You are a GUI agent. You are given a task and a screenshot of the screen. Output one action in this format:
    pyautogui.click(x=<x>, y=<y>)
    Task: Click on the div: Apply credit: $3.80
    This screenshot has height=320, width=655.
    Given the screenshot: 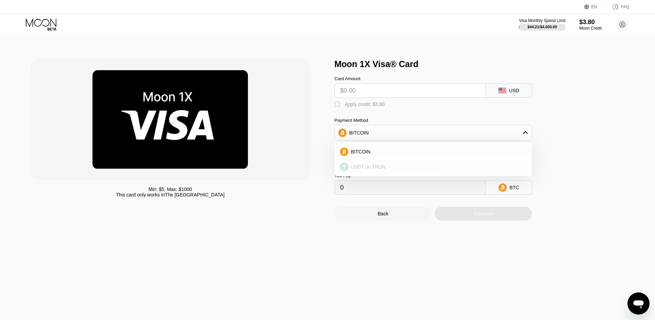 What is the action you would take?
    pyautogui.click(x=365, y=104)
    